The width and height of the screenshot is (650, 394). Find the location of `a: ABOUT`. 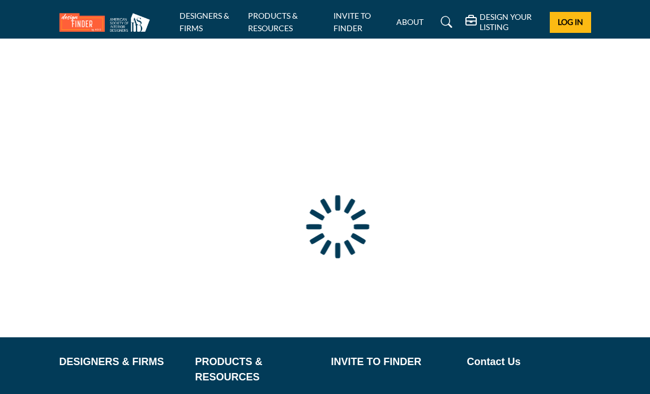

a: ABOUT is located at coordinates (410, 22).